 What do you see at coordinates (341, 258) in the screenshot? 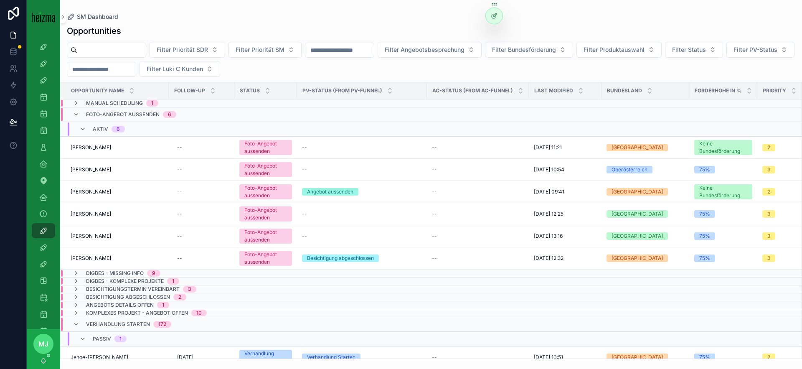
I see `div: Besichtigung abgeschlossen` at bounding box center [341, 258].